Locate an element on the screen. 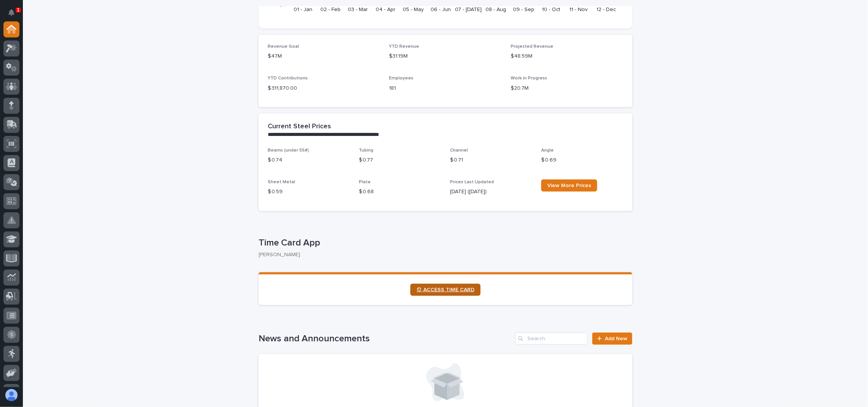  p: 181 is located at coordinates (445, 88).